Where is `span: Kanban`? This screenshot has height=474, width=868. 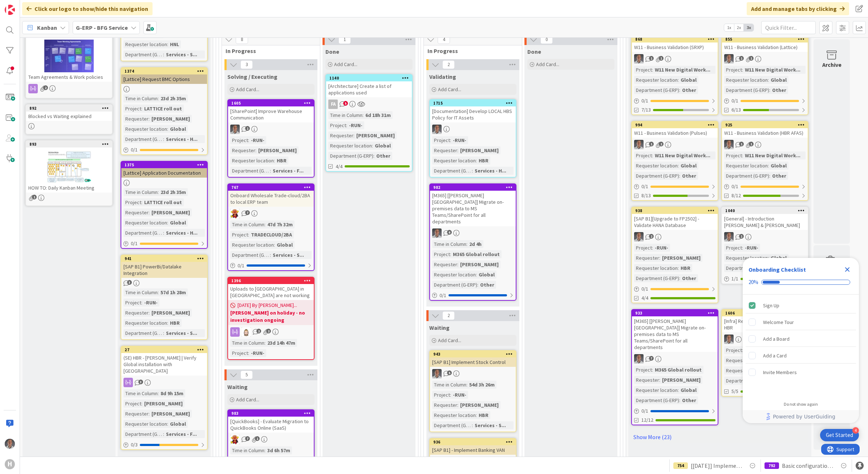 span: Kanban is located at coordinates (46, 28).